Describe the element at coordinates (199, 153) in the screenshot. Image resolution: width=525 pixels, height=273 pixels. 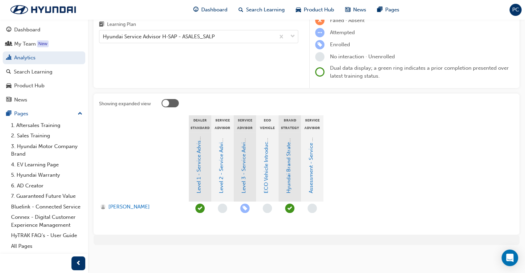
I see `a: Level 1 - Service Advisor Program` at that location.